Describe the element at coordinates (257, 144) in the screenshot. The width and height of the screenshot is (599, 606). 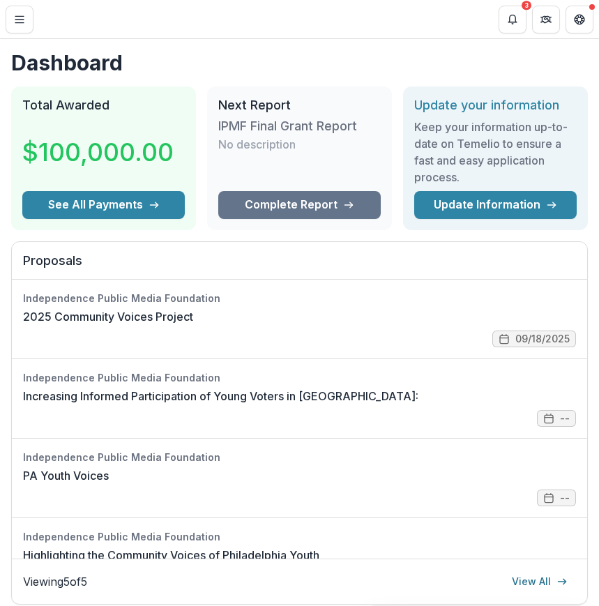
I see `p: No description` at that location.